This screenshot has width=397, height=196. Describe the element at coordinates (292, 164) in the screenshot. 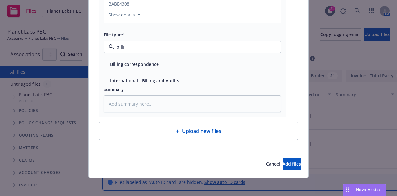

I see `button: Add files` at that location.